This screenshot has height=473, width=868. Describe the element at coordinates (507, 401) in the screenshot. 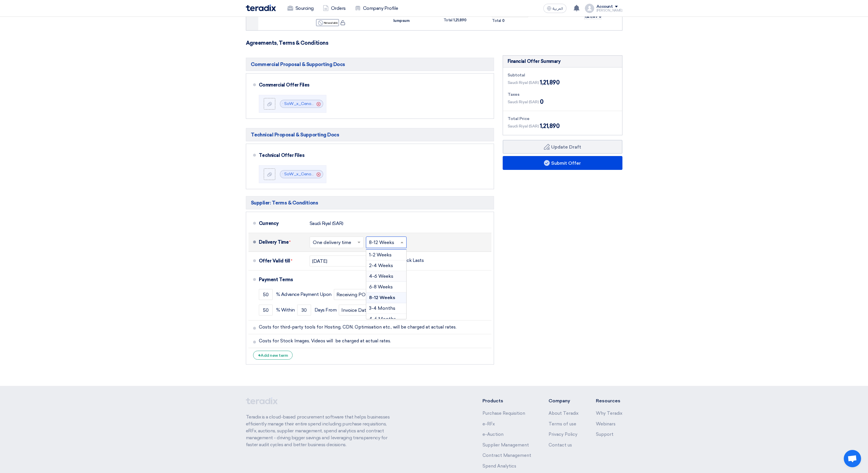

I see `li: Products` at that location.